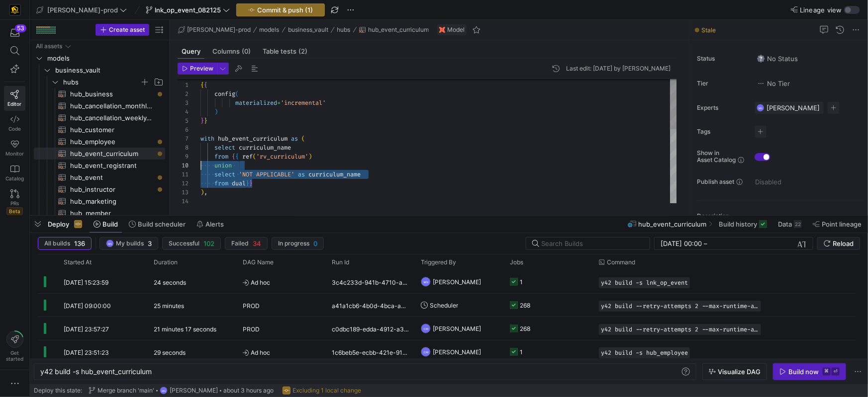  What do you see at coordinates (130, 243) in the screenshot?
I see `span: My builds` at bounding box center [130, 243].